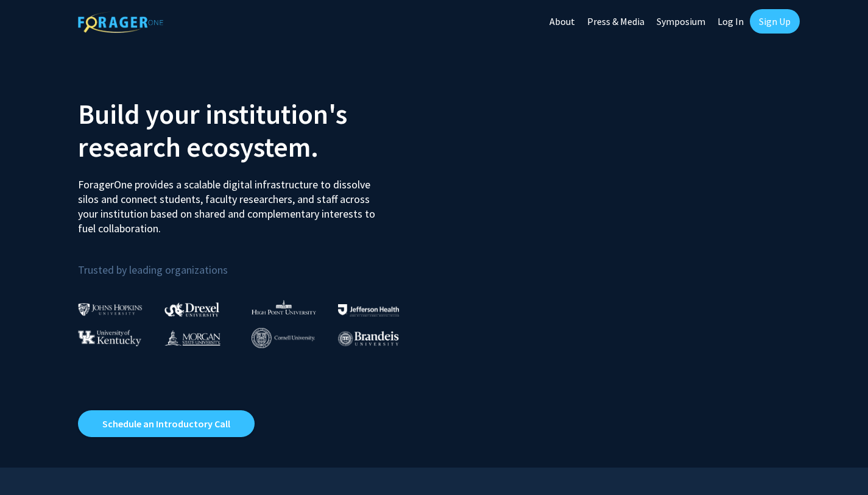 Image resolution: width=868 pixels, height=495 pixels. What do you see at coordinates (192, 309) in the screenshot?
I see `img: Drexel University` at bounding box center [192, 309].